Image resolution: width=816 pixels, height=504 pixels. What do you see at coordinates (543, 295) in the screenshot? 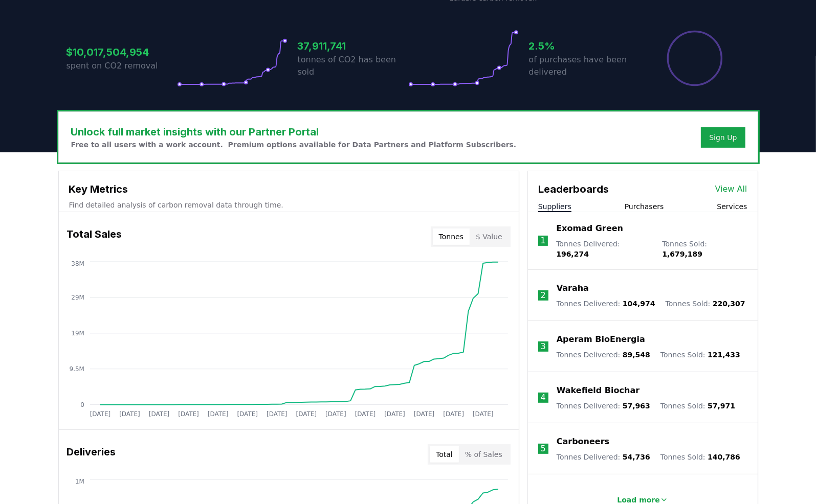
I see `p: 2` at bounding box center [543, 295].